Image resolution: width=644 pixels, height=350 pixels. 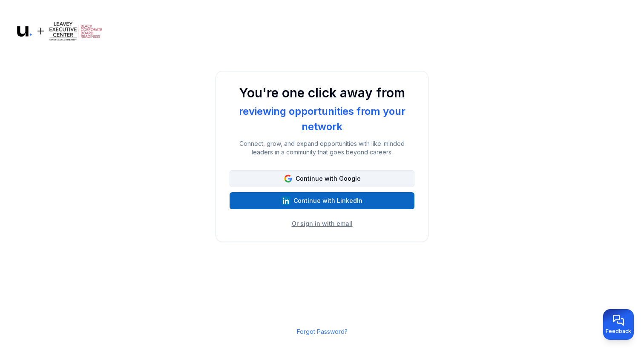 What do you see at coordinates (322, 331) in the screenshot?
I see `a: Forgot Password?` at bounding box center [322, 331].